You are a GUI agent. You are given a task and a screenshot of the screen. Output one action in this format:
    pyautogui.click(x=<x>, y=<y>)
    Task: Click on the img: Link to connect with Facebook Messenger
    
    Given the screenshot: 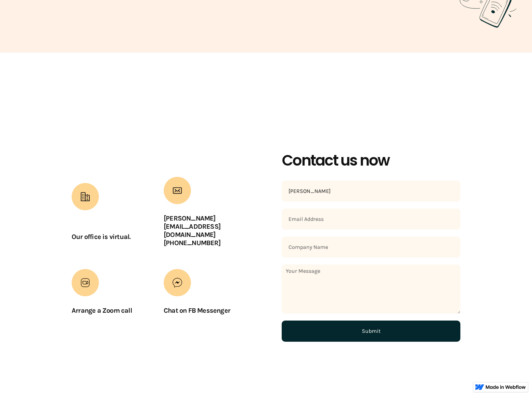 What is the action you would take?
    pyautogui.click(x=177, y=283)
    